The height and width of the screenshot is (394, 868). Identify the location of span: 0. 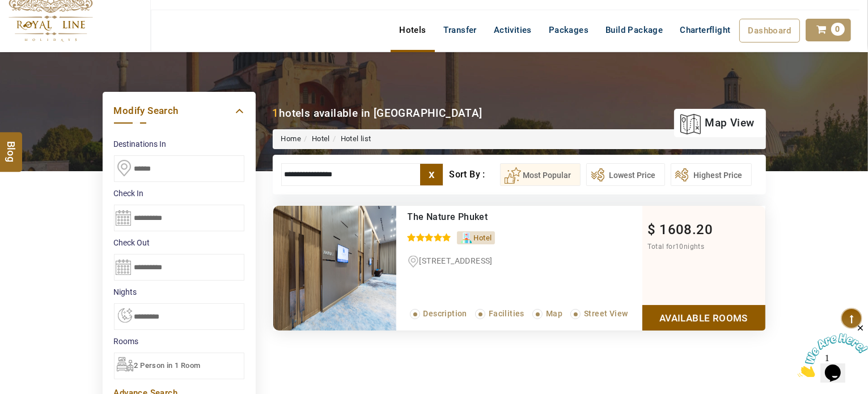
(838, 29).